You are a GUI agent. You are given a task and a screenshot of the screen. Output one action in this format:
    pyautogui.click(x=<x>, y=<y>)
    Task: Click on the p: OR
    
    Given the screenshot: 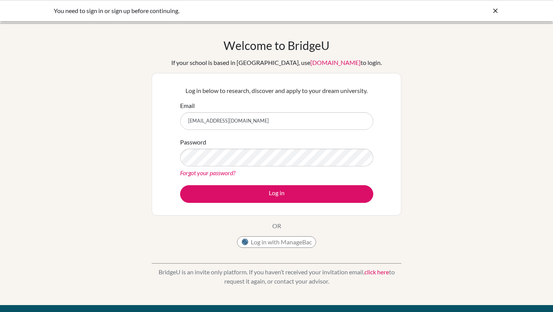 What is the action you would take?
    pyautogui.click(x=277, y=226)
    